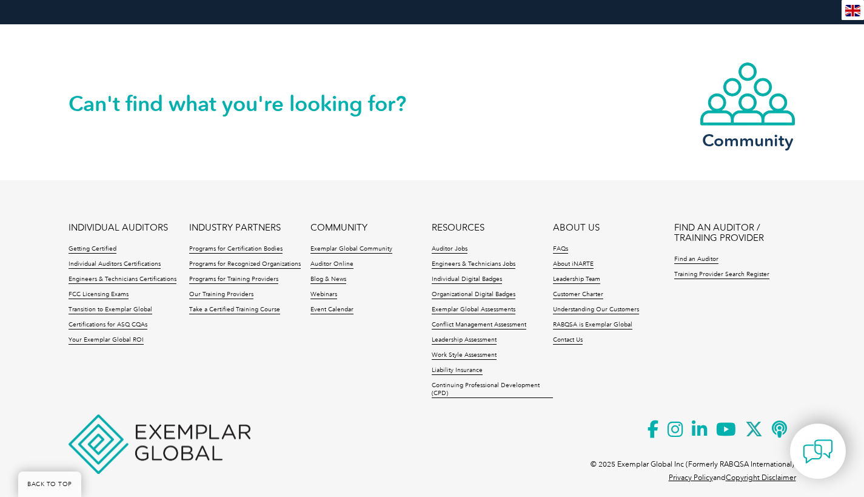  What do you see at coordinates (560, 249) in the screenshot?
I see `a: FAQs` at bounding box center [560, 249].